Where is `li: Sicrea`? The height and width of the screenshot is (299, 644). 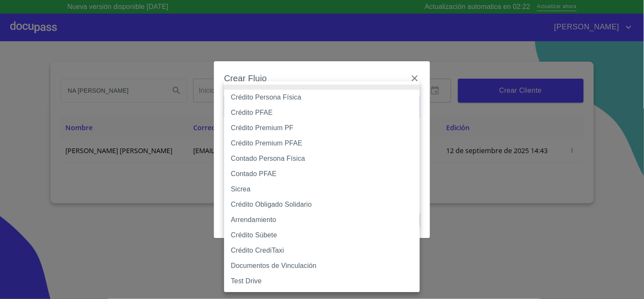 li: Sicrea is located at coordinates (322, 189).